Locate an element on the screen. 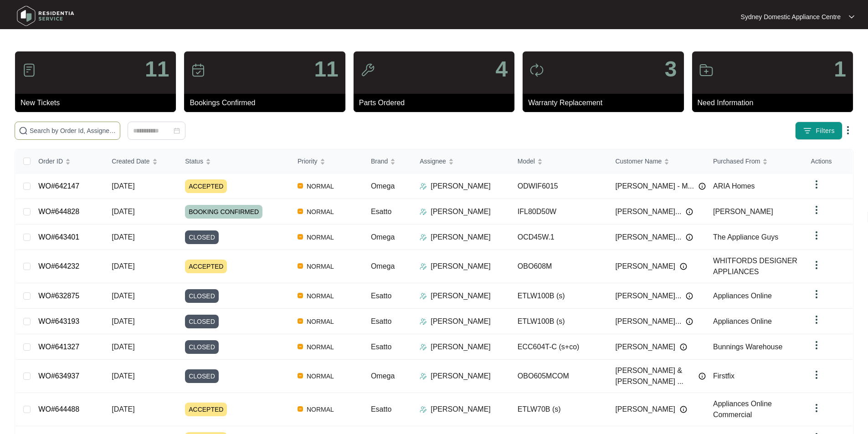 The width and height of the screenshot is (868, 434). p: Bookings Confirmed is located at coordinates (267, 103).